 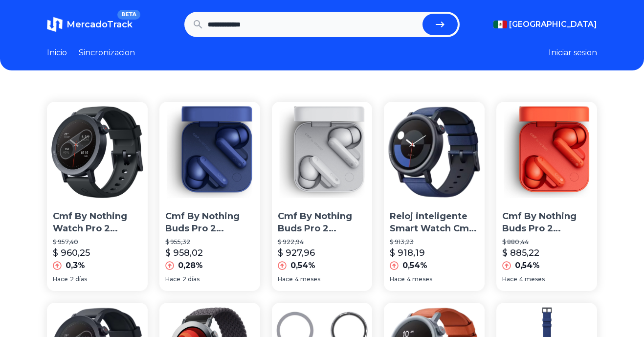 I want to click on img: Cmf By Nothing Buds Pro 2 Audifono Bluetooth 5.3 Inalámbrico Color Gris Claro, so click(x=322, y=152).